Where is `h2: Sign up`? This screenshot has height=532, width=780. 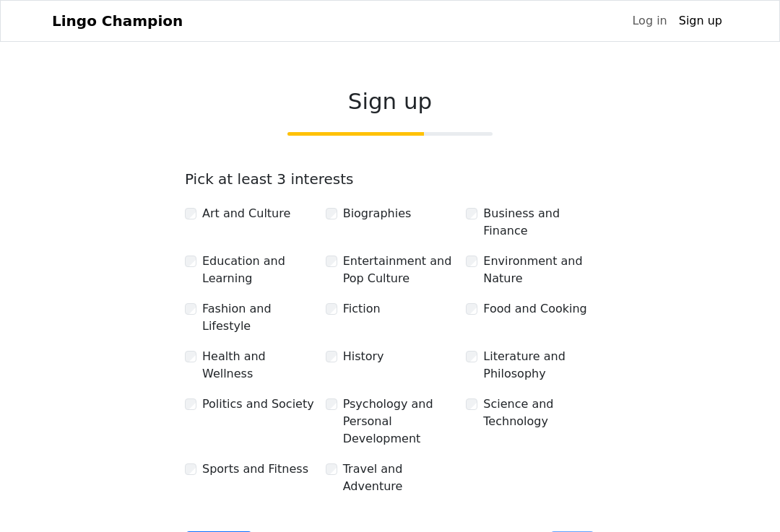
h2: Sign up is located at coordinates (390, 101).